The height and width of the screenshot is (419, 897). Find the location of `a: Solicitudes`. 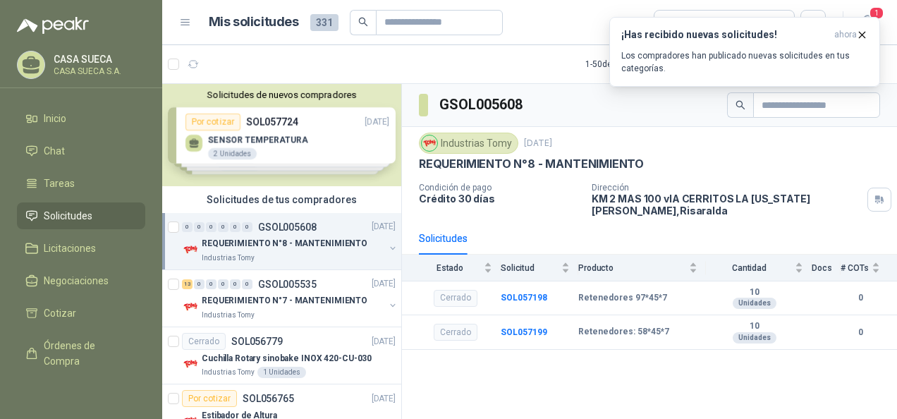

a: Solicitudes is located at coordinates (81, 216).